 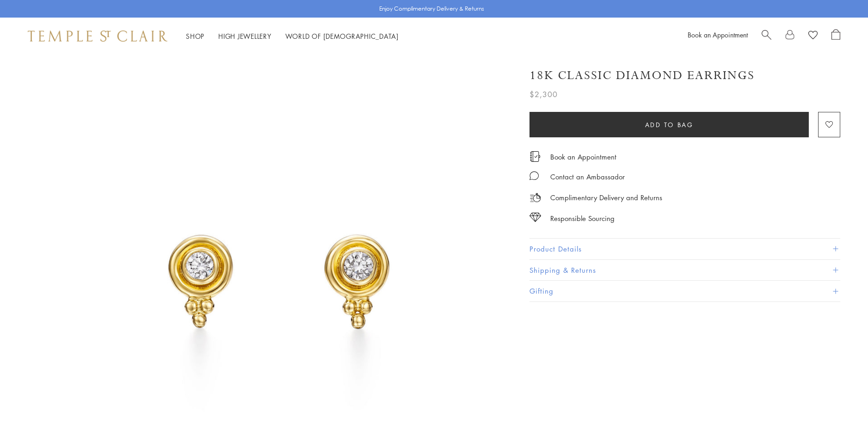 What do you see at coordinates (685, 249) in the screenshot?
I see `button: Product Details` at bounding box center [685, 249].